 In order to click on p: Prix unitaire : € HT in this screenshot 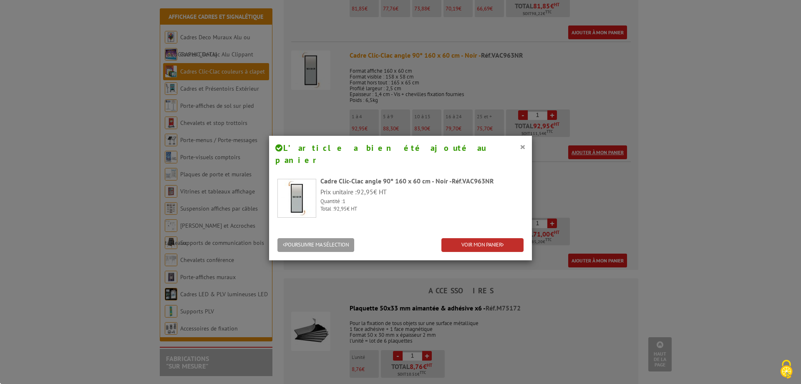, I will do `click(422, 192)`.